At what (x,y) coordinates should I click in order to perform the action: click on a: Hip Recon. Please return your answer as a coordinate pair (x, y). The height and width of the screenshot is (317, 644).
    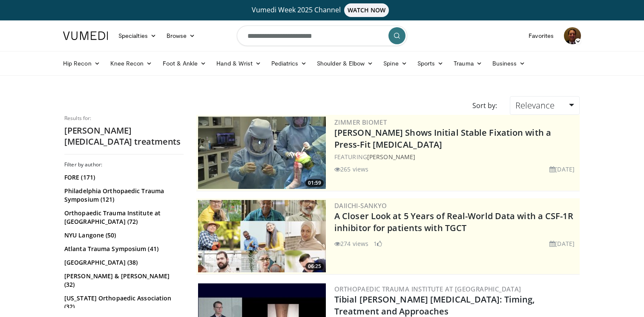
    Looking at the image, I should click on (81, 64).